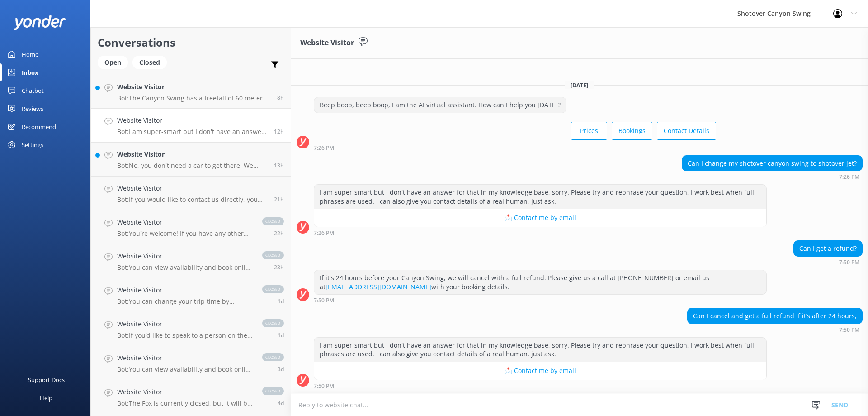 The image size is (868, 416). What do you see at coordinates (191, 227) in the screenshot?
I see `a: Website VisitorBot:You're welcome! If you have any other questions, let me know!closed22h` at bounding box center [191, 227].